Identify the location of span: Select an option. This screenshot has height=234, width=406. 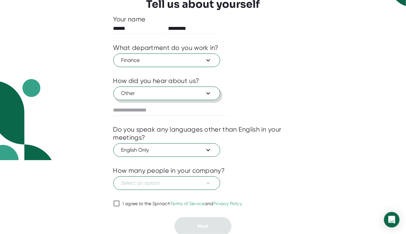
(167, 183).